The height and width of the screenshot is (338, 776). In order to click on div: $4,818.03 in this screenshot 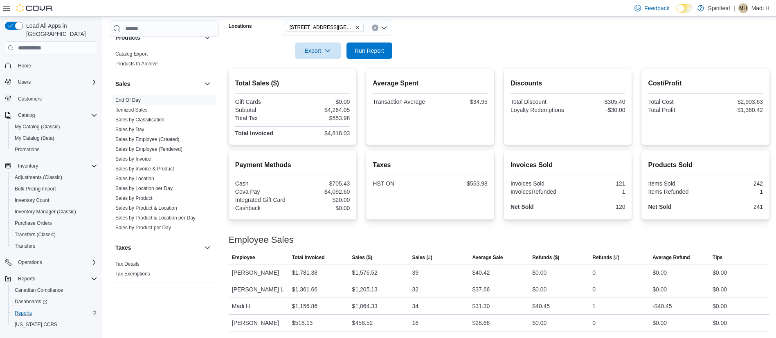, I will do `click(322, 133)`.